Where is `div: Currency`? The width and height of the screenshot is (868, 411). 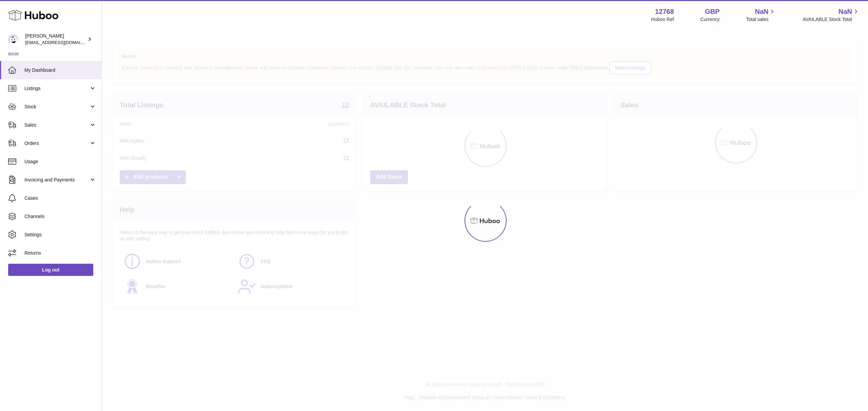 div: Currency is located at coordinates (710, 19).